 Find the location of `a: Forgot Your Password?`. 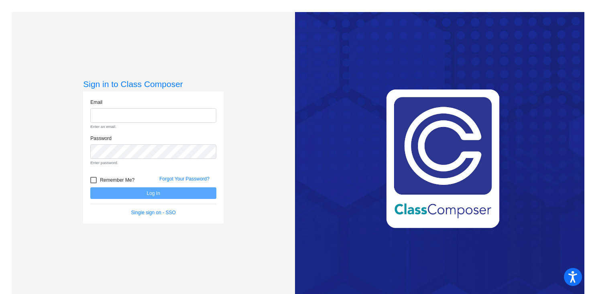

a: Forgot Your Password? is located at coordinates (184, 179).